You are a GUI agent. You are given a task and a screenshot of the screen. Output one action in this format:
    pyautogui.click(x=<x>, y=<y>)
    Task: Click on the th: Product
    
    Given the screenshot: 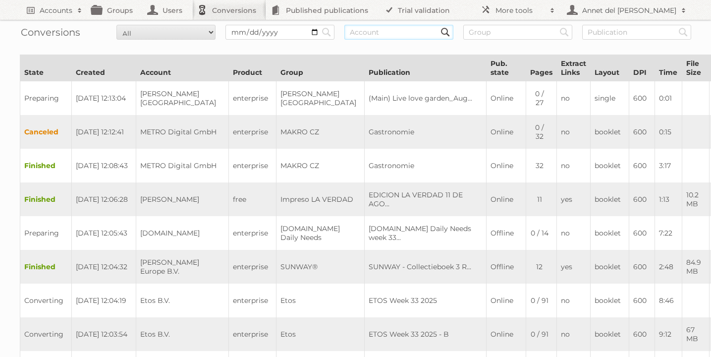 What is the action you would take?
    pyautogui.click(x=253, y=68)
    